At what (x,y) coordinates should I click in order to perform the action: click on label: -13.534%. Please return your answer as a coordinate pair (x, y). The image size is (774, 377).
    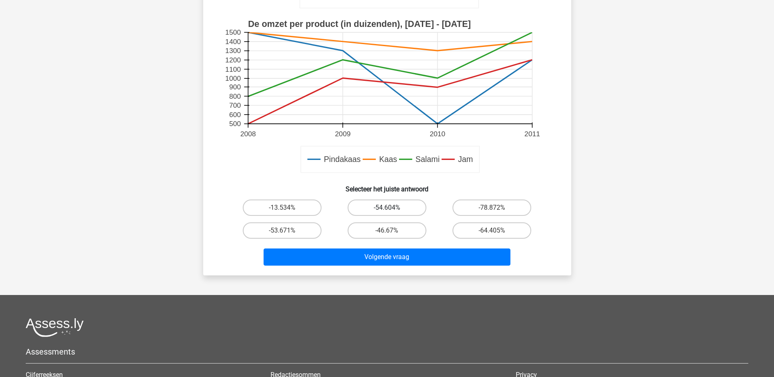
    Looking at the image, I should click on (282, 208).